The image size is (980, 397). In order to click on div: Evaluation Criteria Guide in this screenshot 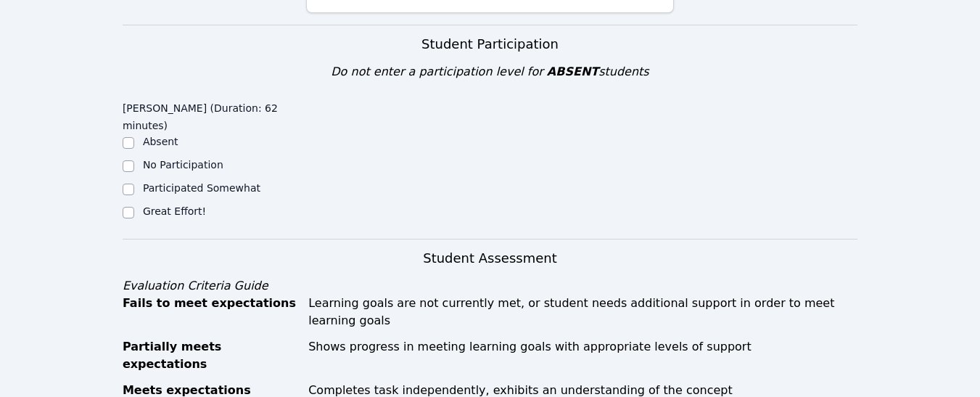, I will do `click(489, 286)`.